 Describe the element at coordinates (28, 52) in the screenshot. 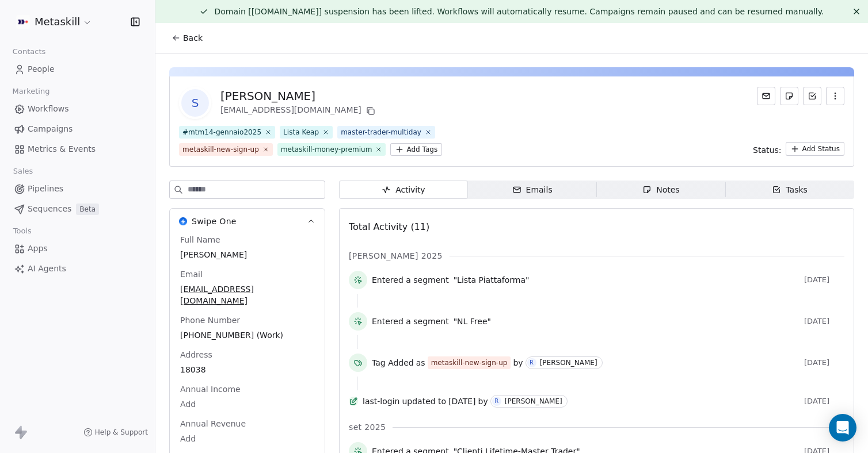

I see `span: Contacts` at that location.